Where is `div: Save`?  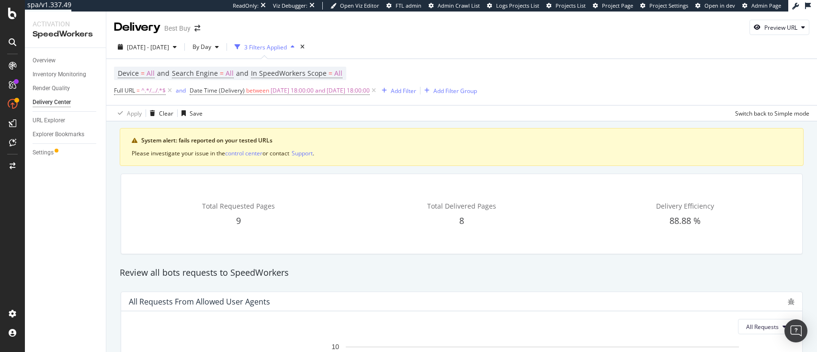
div: Save is located at coordinates (196, 113).